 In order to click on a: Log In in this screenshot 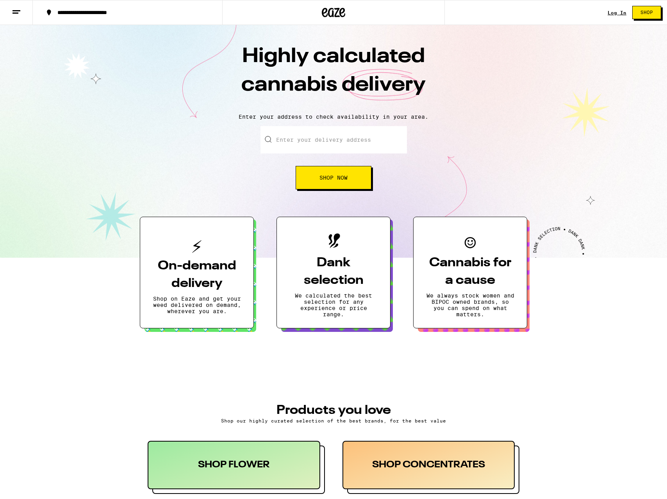, I will do `click(617, 13)`.